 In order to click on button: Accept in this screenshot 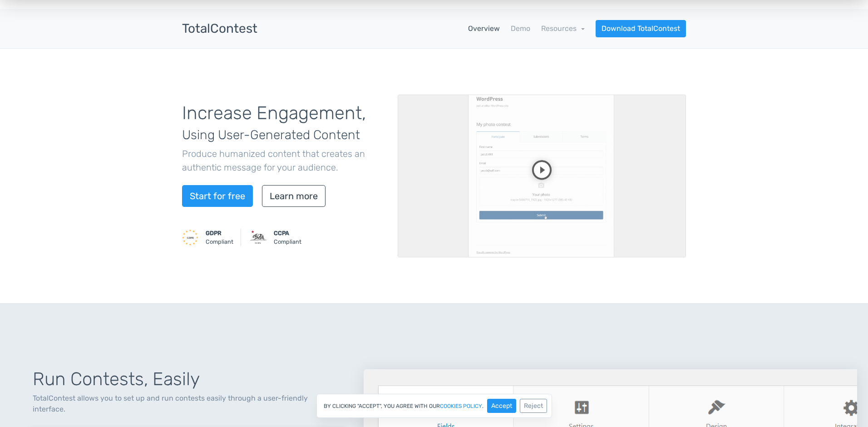, I will do `click(502, 406)`.